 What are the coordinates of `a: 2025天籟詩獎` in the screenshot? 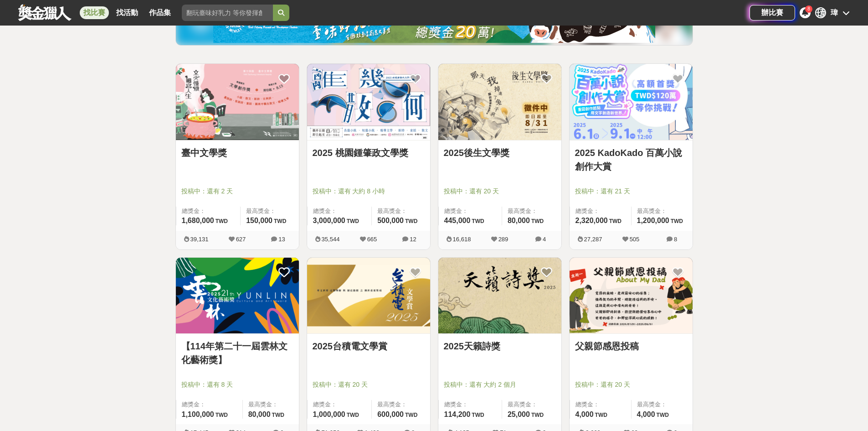 It's located at (500, 346).